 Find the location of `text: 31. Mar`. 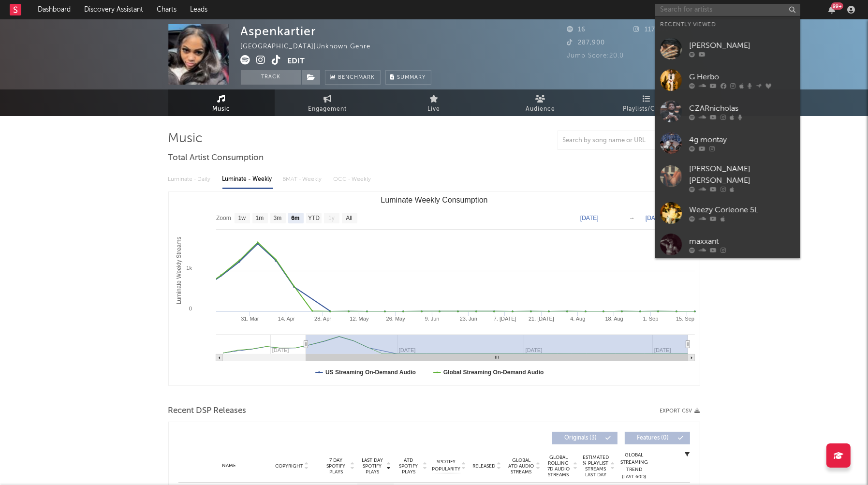

text: 31. Mar is located at coordinates (250, 319).